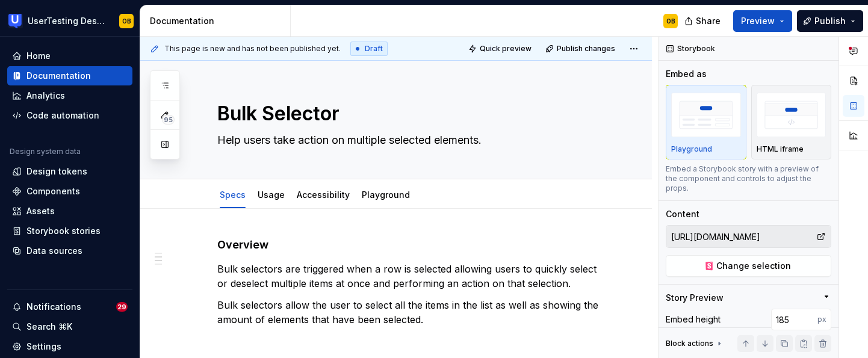  What do you see at coordinates (168, 120) in the screenshot?
I see `span: 95` at bounding box center [168, 120].